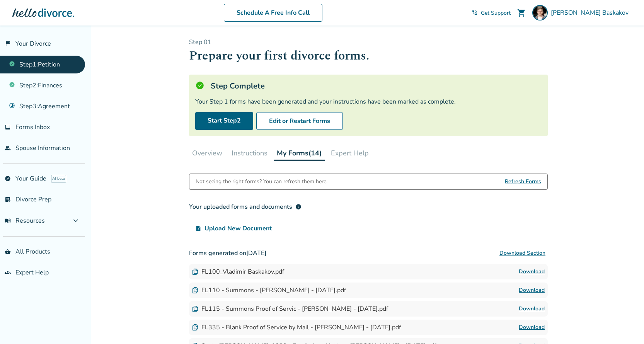 The image size is (644, 344). Describe the element at coordinates (238, 86) in the screenshot. I see `h5: Step Complete` at that location.